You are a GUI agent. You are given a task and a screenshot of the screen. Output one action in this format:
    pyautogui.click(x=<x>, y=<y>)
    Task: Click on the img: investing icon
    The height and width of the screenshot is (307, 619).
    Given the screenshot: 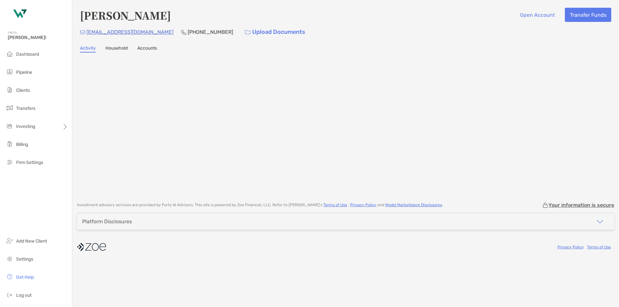 What is the action you would take?
    pyautogui.click(x=10, y=126)
    